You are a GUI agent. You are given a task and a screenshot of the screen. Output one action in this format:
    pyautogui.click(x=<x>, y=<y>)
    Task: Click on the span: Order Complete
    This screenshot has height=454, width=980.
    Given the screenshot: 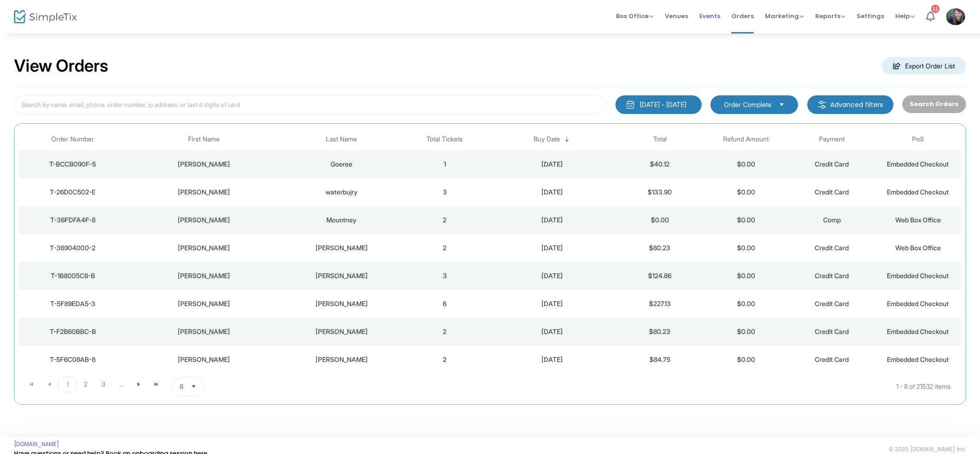 What is the action you would take?
    pyautogui.click(x=748, y=104)
    